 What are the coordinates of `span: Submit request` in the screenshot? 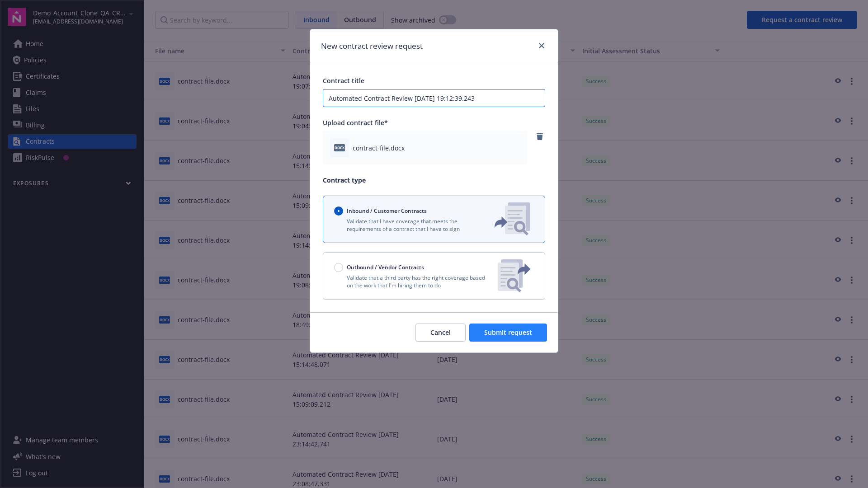 It's located at (508, 332).